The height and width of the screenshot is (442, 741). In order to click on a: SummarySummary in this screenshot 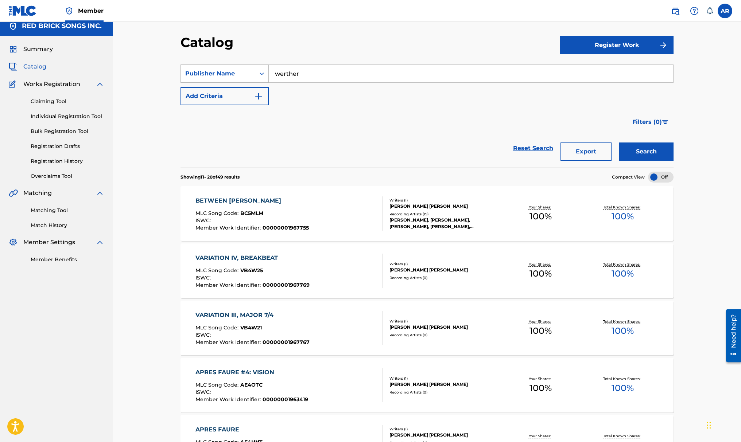, I will do `click(31, 49)`.